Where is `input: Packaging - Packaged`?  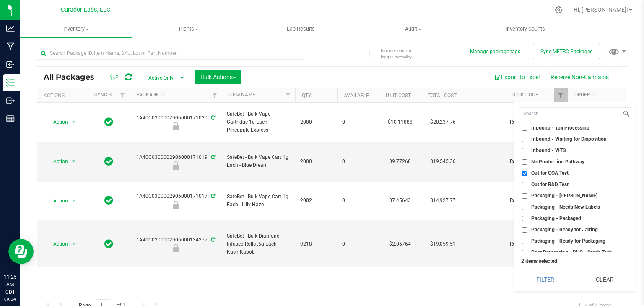 input: Packaging - Packaged is located at coordinates (525, 218).